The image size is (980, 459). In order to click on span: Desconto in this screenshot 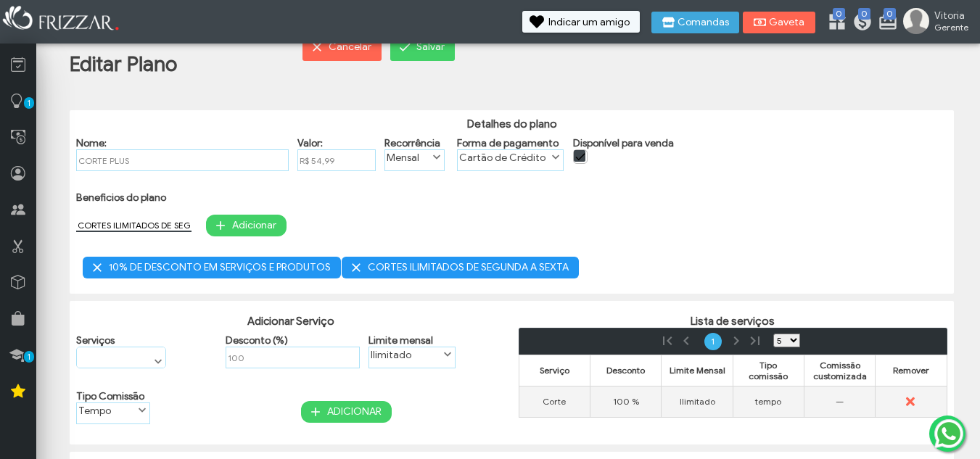, I will do `click(626, 370)`.